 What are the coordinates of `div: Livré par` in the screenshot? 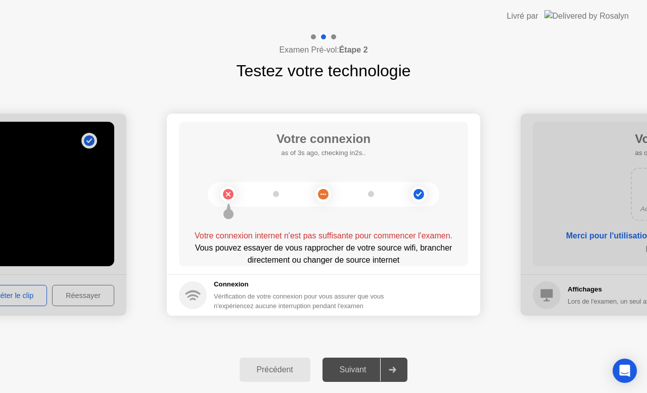 It's located at (523, 16).